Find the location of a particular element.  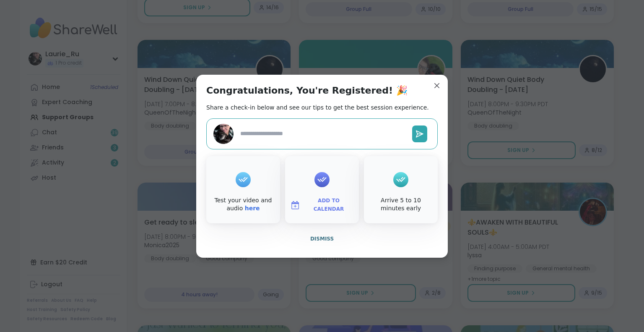

span: Add to Calendar is located at coordinates (329, 205).